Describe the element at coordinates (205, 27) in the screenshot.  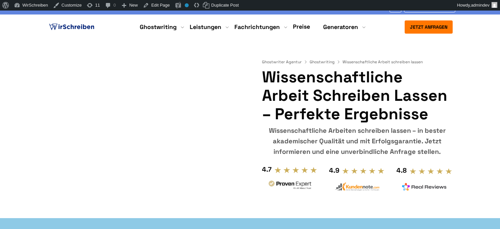
I see `a: Leistungen` at that location.